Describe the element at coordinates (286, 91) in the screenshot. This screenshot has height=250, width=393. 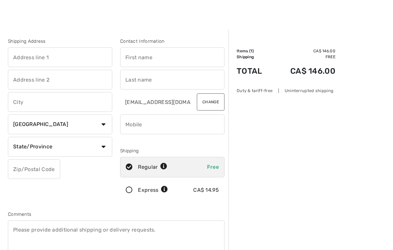
I see `div: Duty & tariff-free | Uninterrupted shipping` at that location.